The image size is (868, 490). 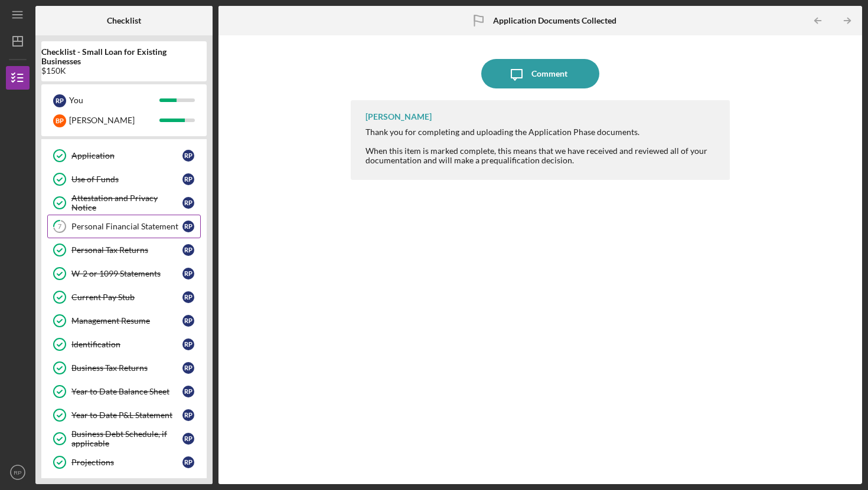 What do you see at coordinates (124, 274) in the screenshot?
I see `a: W-2 or 1099 StatementsRP` at bounding box center [124, 274].